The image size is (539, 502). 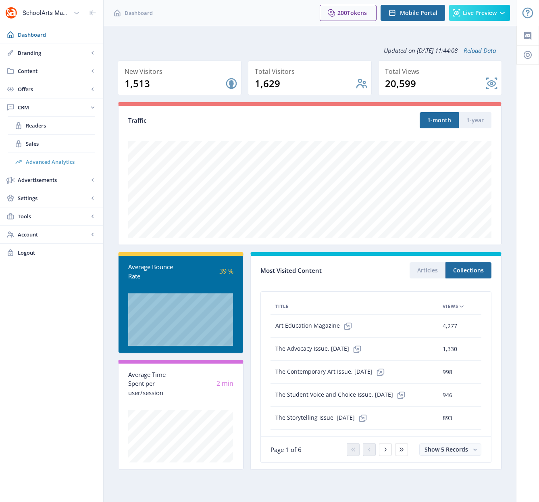 I want to click on span: 893, so click(x=448, y=418).